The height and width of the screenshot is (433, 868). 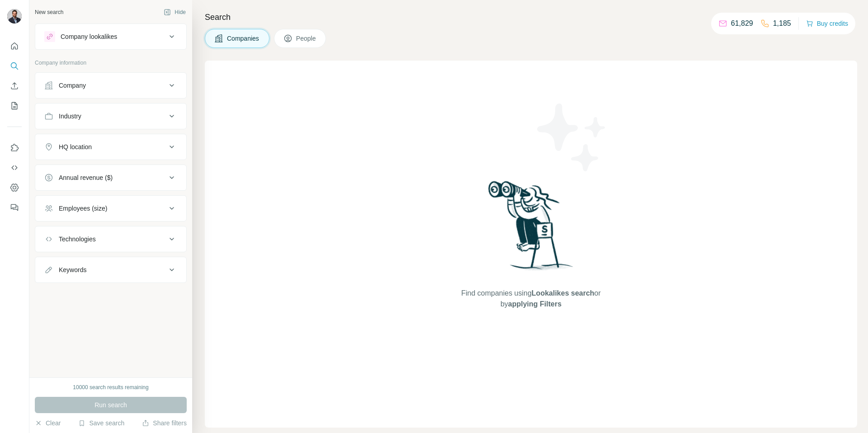 I want to click on span: People, so click(x=307, y=38).